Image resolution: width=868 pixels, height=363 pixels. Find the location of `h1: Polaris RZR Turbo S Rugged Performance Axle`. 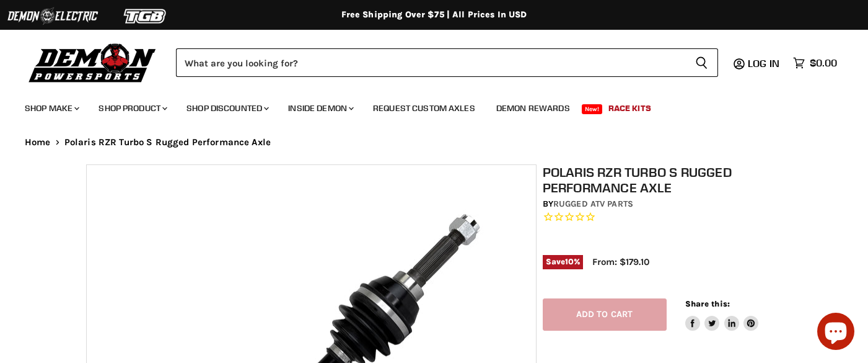

h1: Polaris RZR Turbo S Rugged Performance Axle is located at coordinates (666, 180).